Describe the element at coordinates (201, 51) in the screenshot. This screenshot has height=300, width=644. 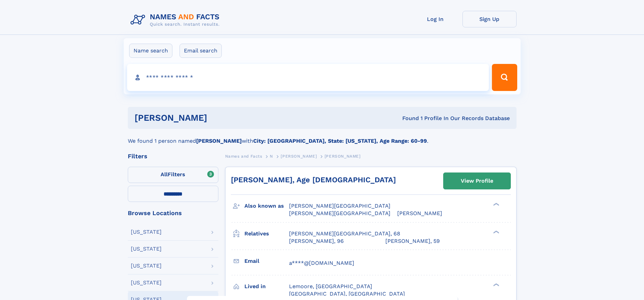
I see `label: Email search` at that location.